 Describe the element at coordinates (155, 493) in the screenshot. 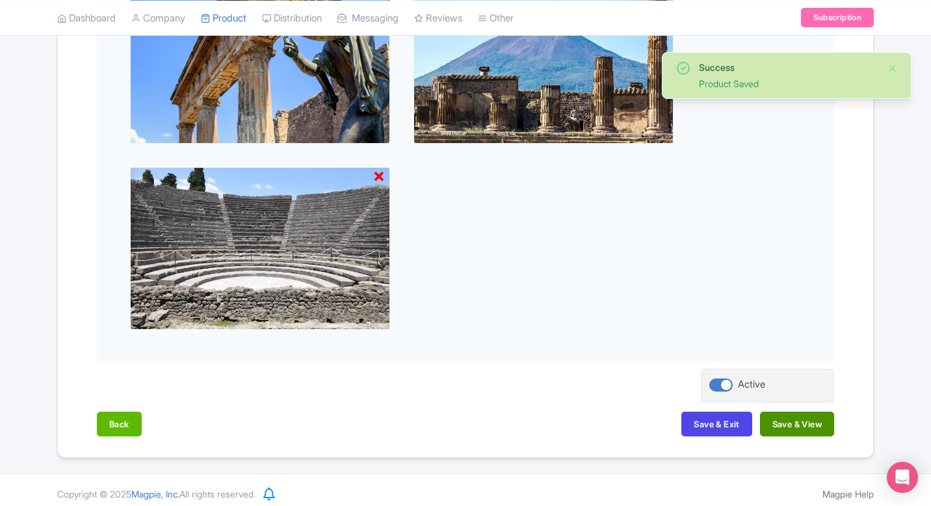

I see `span: Magpie, Inc.` at that location.